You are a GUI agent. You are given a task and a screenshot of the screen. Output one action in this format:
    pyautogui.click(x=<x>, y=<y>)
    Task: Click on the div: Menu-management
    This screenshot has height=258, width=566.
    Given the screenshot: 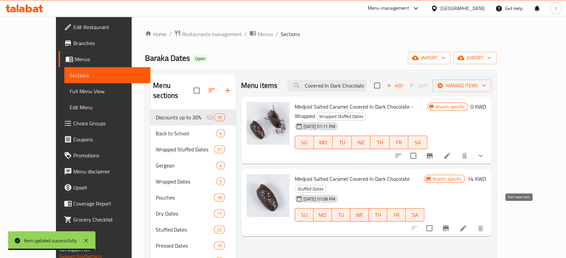 What is the action you would take?
    pyautogui.click(x=388, y=8)
    